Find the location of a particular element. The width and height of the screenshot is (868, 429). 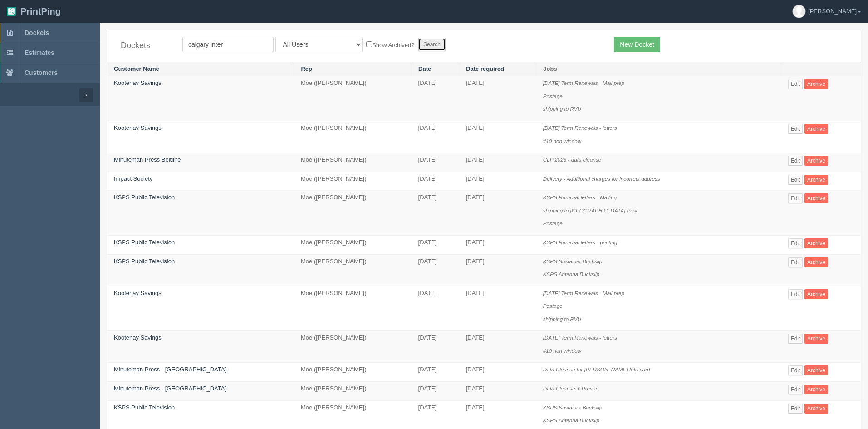

input: Search is located at coordinates (432, 45).